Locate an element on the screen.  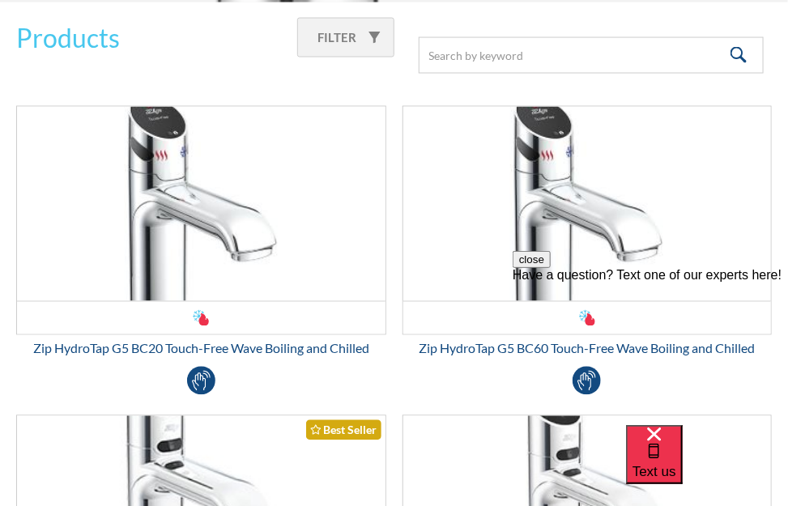
a: Zip HydroTap G5 BC60 Touch-Free Wave Boiling and ChilledZip HydroTap G5 BC60 Touch-Free Wave Boil... is located at coordinates (587, 232).